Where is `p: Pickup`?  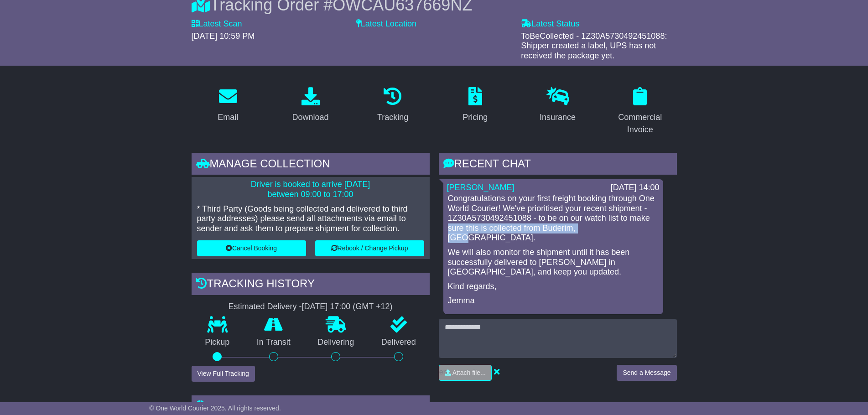 p: Pickup is located at coordinates (217, 343).